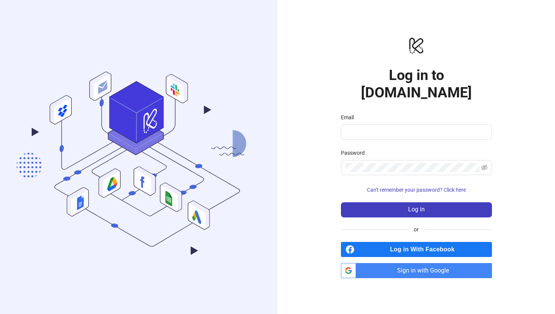 Image resolution: width=555 pixels, height=314 pixels. I want to click on label: Email, so click(349, 117).